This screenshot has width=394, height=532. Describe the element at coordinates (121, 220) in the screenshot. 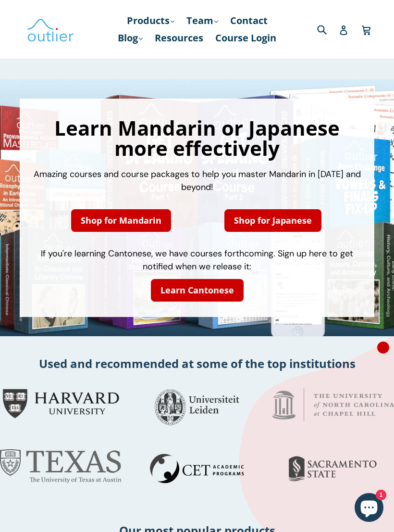

I see `a: Shop for Mandarin` at that location.